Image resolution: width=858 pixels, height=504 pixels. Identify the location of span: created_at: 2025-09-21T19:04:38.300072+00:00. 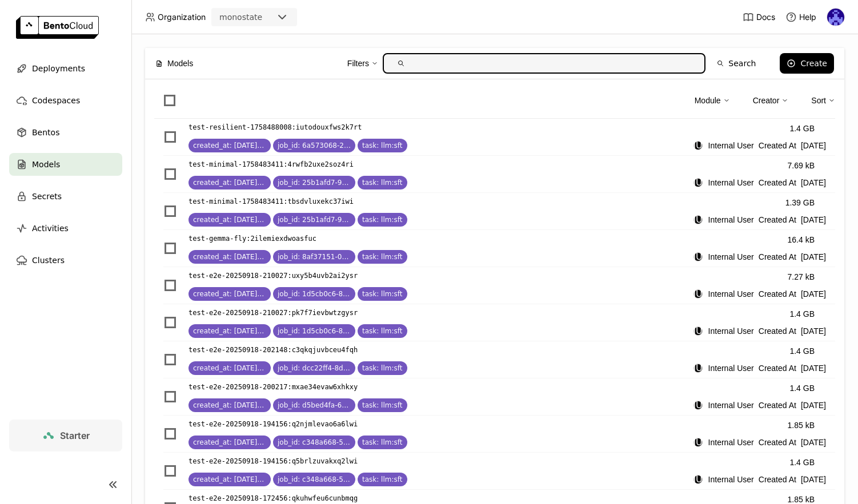
(230, 257).